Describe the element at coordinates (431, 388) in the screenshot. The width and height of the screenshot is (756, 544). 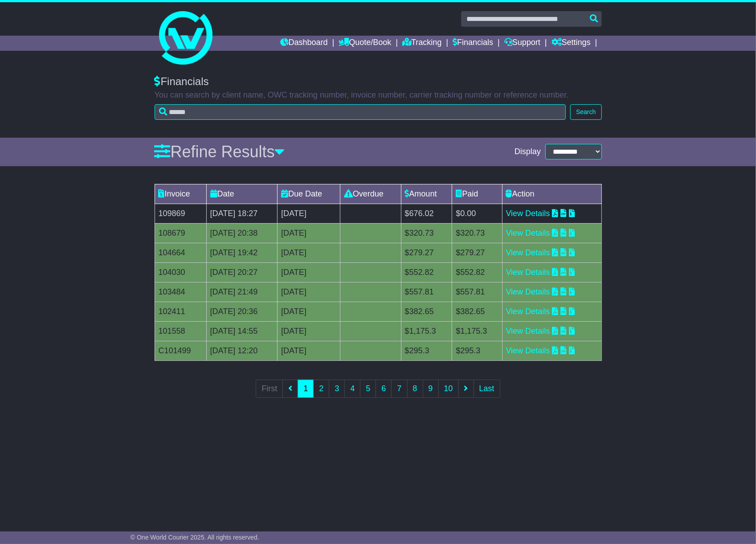
I see `a: 9` at that location.